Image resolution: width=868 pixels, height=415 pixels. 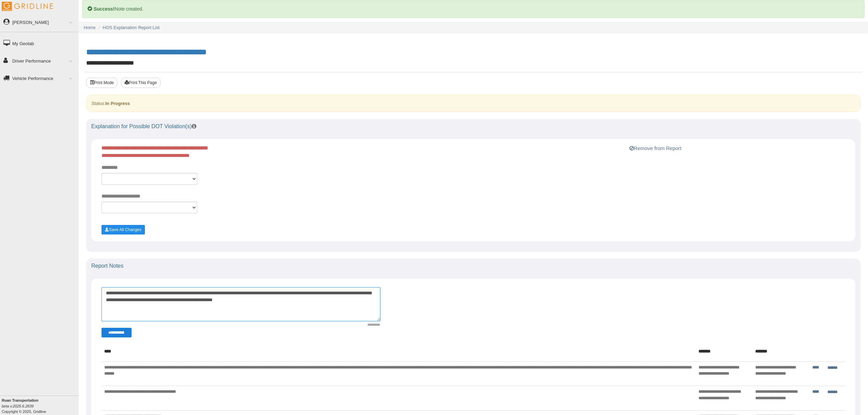 What do you see at coordinates (17, 406) in the screenshot?
I see `i: beta v.2025.6.2839` at bounding box center [17, 406].